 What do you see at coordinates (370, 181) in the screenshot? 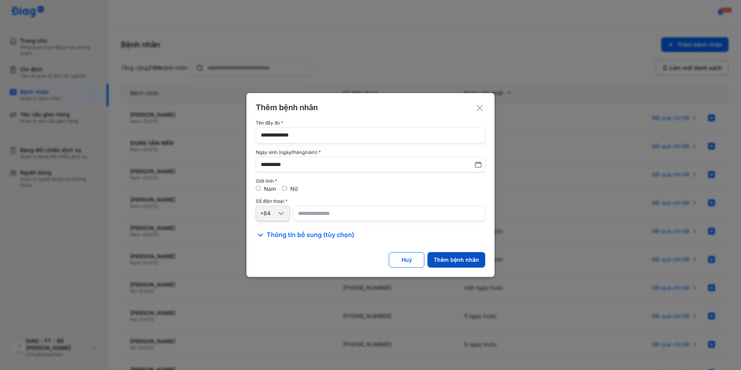
I see `div: Giới tính` at bounding box center [370, 181].